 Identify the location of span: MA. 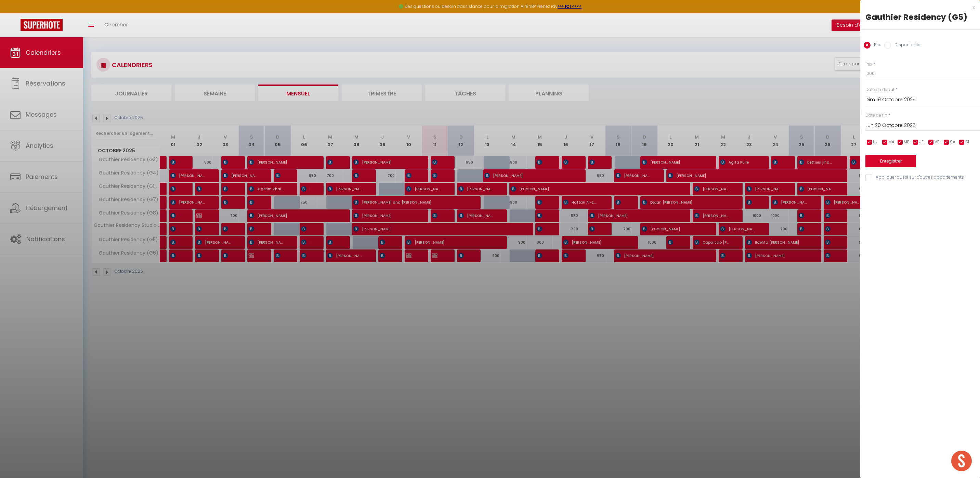
(891, 142).